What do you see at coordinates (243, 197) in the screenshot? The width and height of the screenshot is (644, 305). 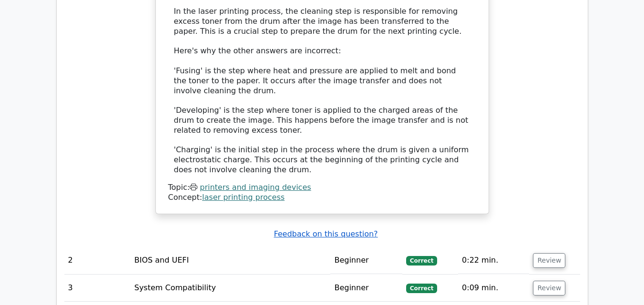 I see `a: laser printing process` at bounding box center [243, 197].